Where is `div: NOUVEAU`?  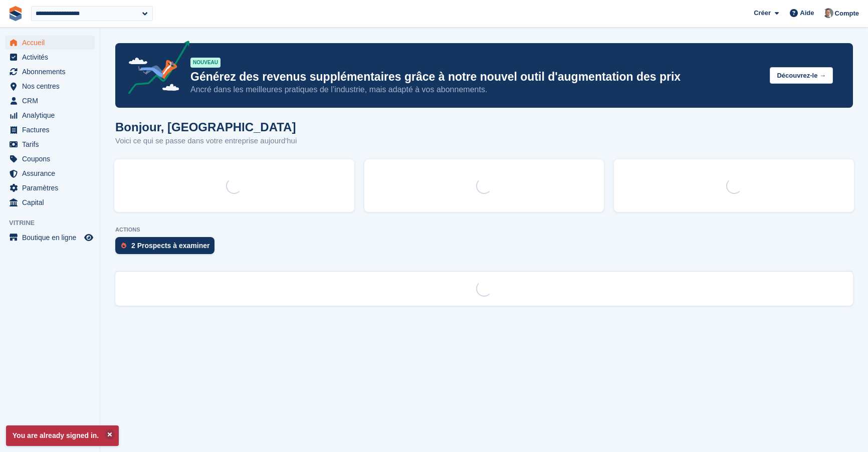 div: NOUVEAU is located at coordinates (206, 63).